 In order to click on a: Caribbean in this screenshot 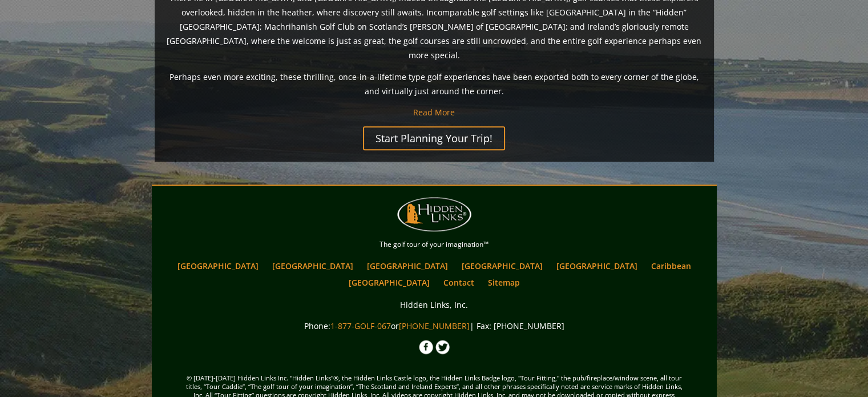, I will do `click(671, 266)`.